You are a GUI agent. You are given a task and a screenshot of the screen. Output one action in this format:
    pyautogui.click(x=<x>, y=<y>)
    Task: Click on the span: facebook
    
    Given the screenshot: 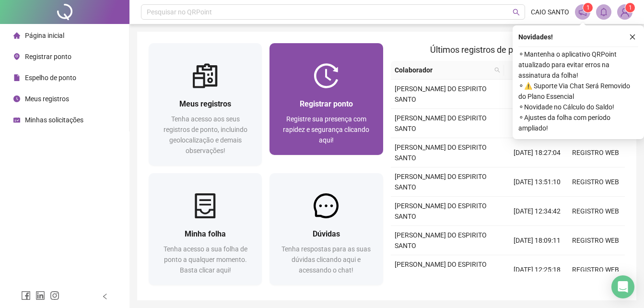 What is the action you would take?
    pyautogui.click(x=26, y=295)
    